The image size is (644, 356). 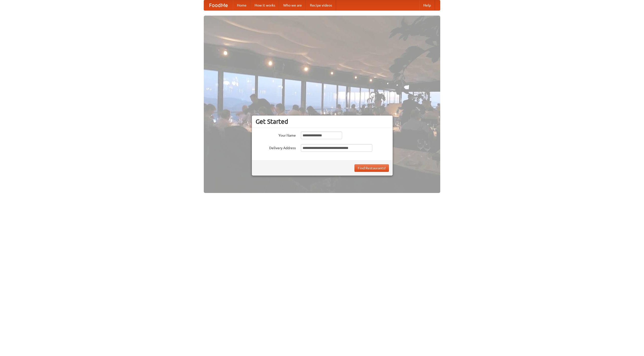 What do you see at coordinates (265, 5) in the screenshot?
I see `a: How it works` at bounding box center [265, 5].